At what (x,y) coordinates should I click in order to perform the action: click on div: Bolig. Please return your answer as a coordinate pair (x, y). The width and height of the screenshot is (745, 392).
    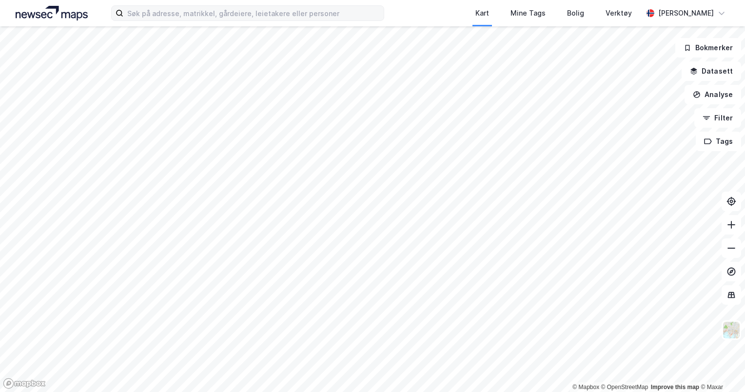
    Looking at the image, I should click on (575, 13).